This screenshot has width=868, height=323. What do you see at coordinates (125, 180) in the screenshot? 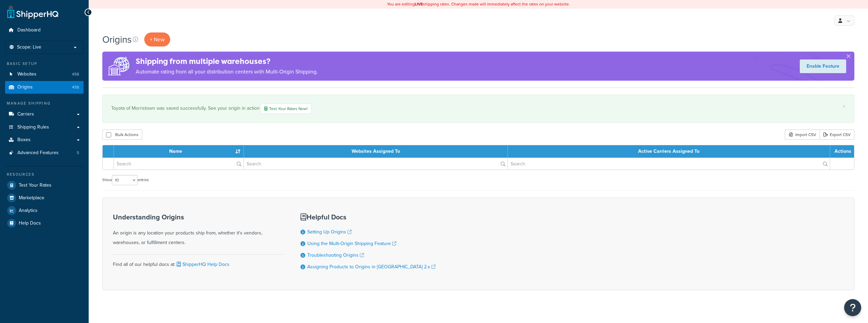
I see `select: Showentries` at bounding box center [125, 180].